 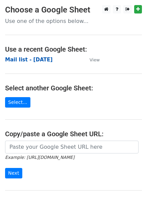 I want to click on h3: Choose a Google Sheet, so click(x=73, y=10).